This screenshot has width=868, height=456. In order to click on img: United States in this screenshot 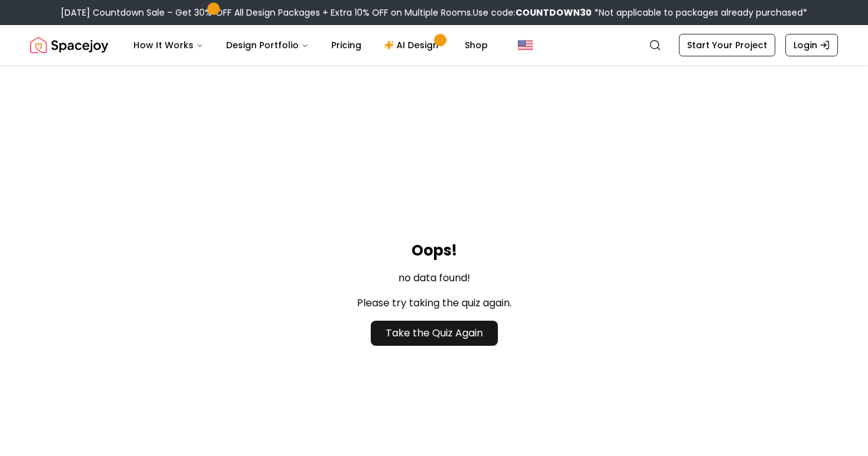, I will do `click(525, 45)`.